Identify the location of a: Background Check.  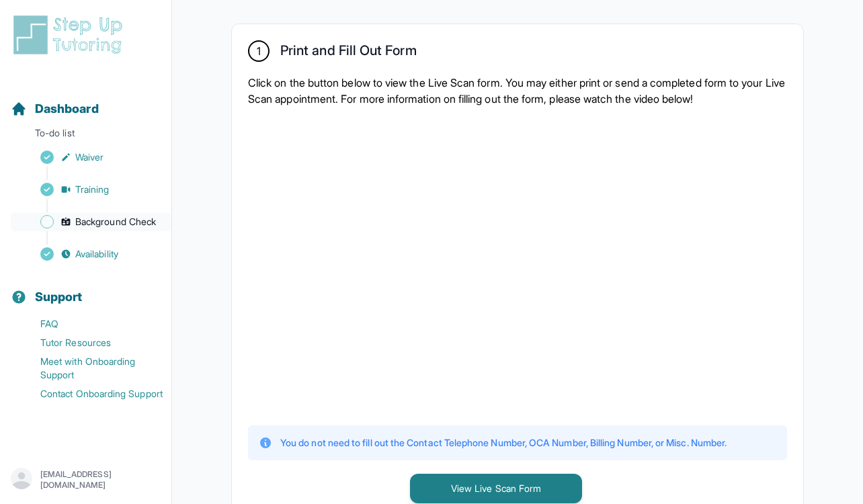
(90, 221).